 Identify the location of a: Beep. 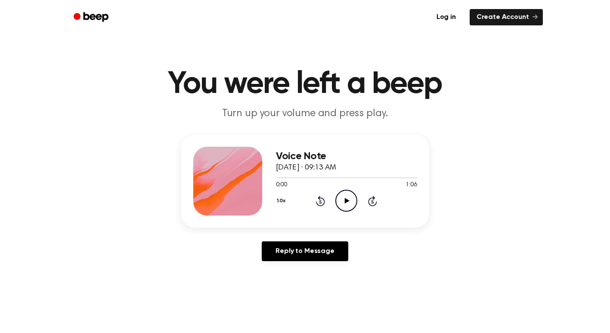
(92, 17).